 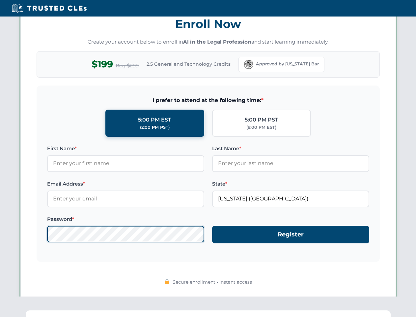 I want to click on div: 5:00 PM PST, so click(x=262, y=120).